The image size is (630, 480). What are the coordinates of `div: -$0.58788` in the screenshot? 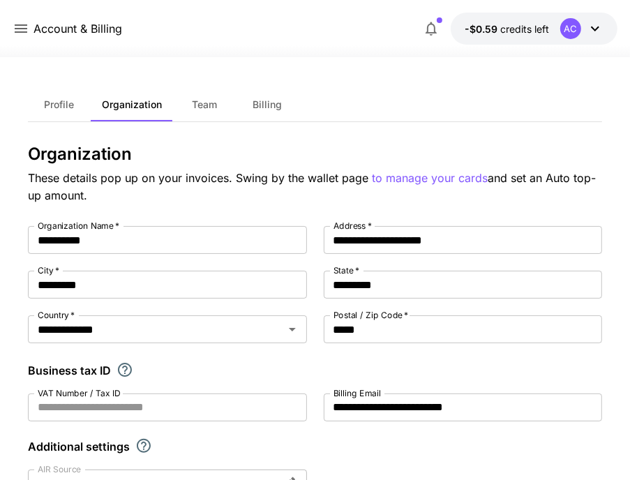 It's located at (507, 29).